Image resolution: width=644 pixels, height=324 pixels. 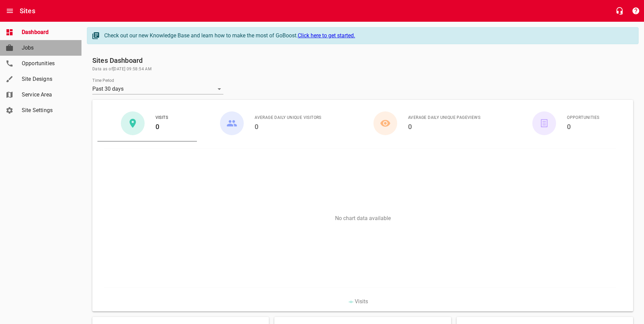 I want to click on div: Check out our new Knowledge Base and learn how to make the most of GoBoost., so click(x=368, y=35).